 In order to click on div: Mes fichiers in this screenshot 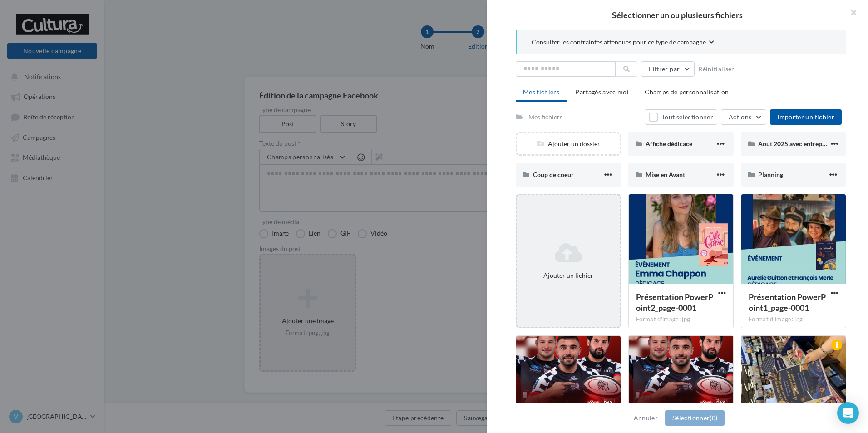, I will do `click(545, 117)`.